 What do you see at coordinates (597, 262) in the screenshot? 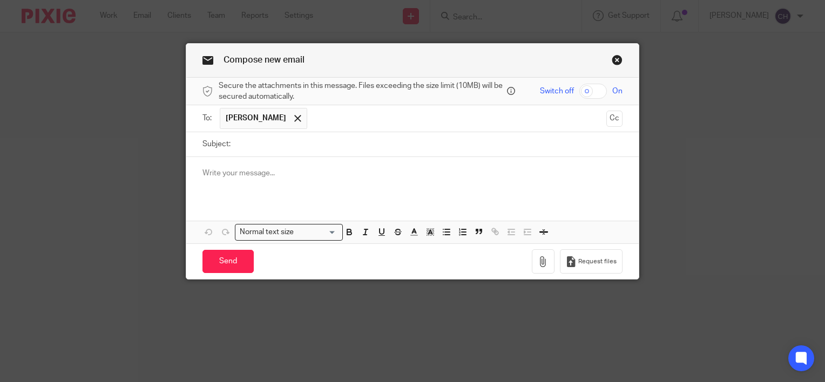
I see `span: Request files` at bounding box center [597, 262].